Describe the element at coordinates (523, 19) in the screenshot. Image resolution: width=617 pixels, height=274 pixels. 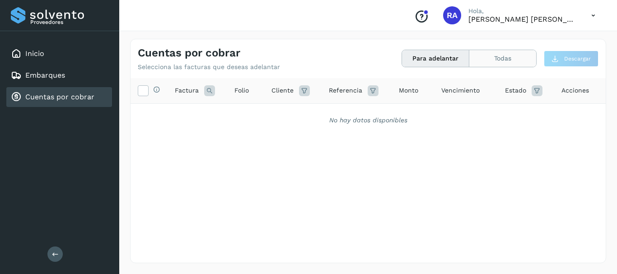
I see `p: Raphael Argenis Rubio Becerril` at that location.